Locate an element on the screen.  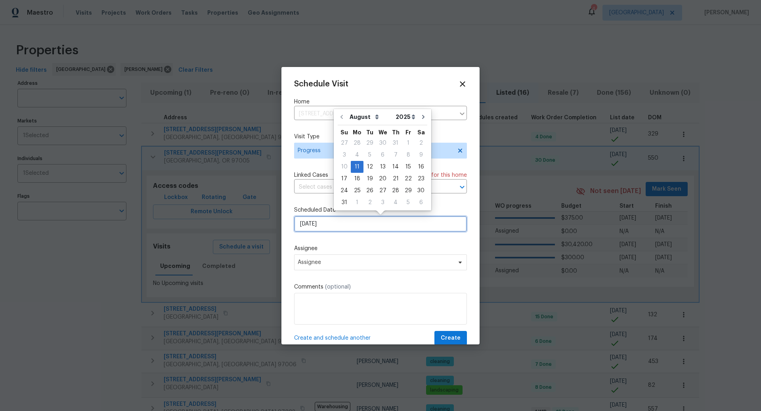
div: Tue Aug 05 2025 is located at coordinates (370, 155).